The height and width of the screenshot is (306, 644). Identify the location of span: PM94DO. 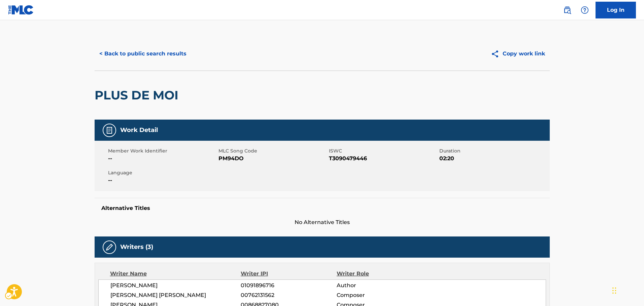
(273, 159).